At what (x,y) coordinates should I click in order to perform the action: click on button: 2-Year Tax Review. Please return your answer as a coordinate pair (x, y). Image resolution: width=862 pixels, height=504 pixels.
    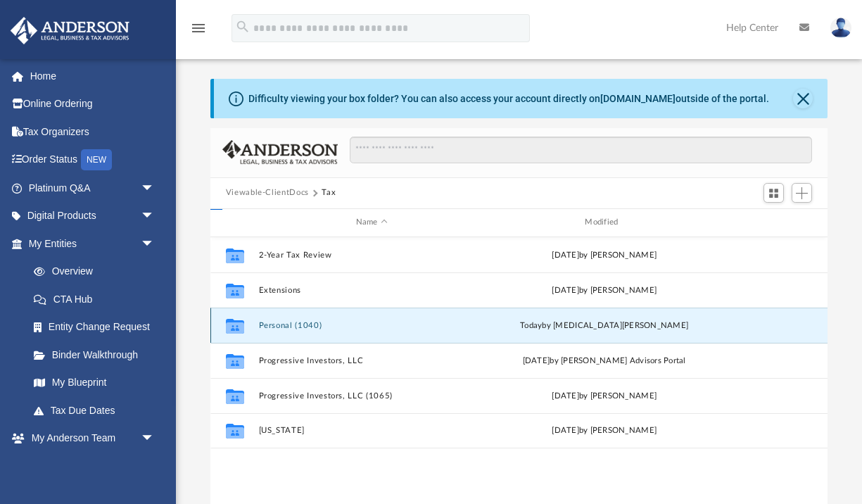
    Looking at the image, I should click on (372, 253).